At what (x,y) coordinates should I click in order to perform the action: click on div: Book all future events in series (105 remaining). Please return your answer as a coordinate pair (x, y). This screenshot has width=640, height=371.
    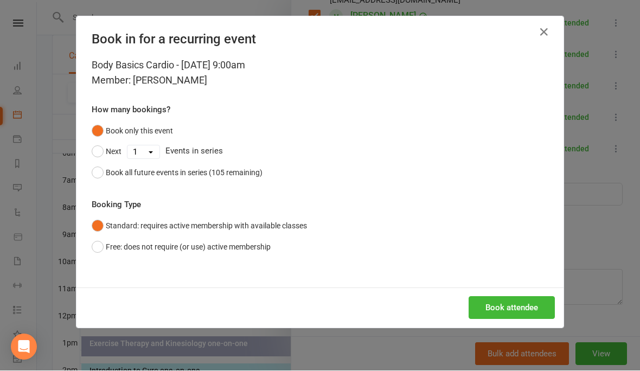
    Looking at the image, I should click on (184, 173).